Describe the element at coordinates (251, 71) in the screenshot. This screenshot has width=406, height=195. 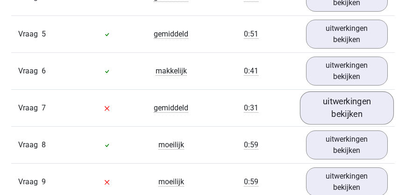
I see `span: 0:41` at that location.